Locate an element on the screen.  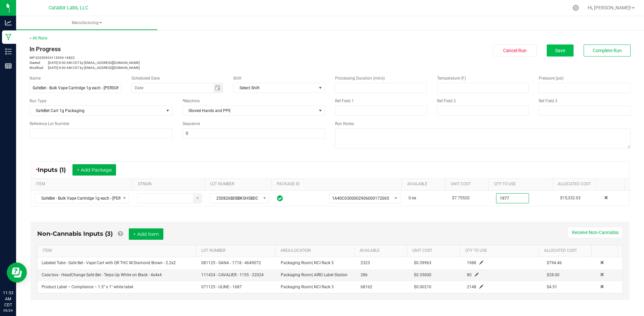
span: | AIRO Label Station is located at coordinates (329, 275).